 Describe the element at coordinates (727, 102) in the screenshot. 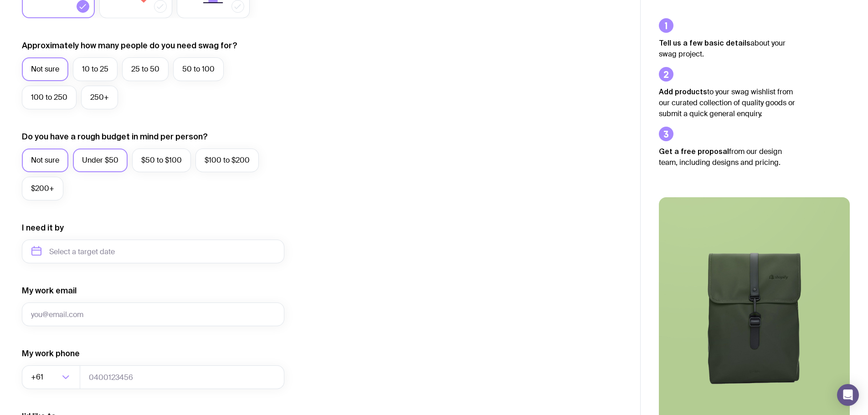

I see `p: to your swag wishlist from our curated collection of quality goods or submit a quick general enqu...` at that location.